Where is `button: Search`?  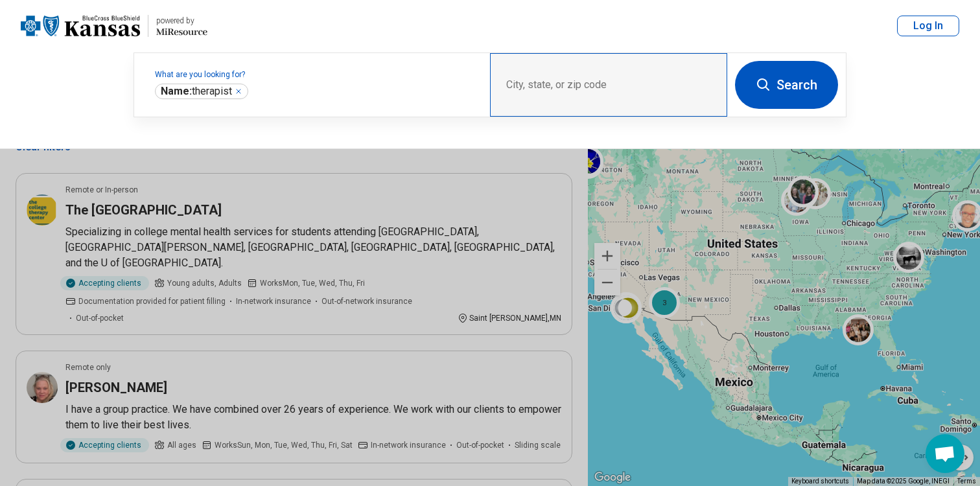
button: Search is located at coordinates (786, 85).